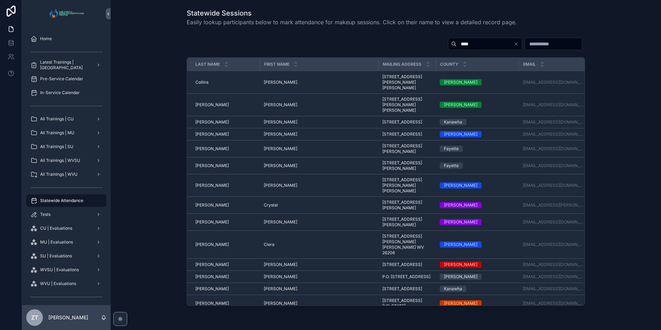  I want to click on span: All Trainings | WVU, so click(59, 174).